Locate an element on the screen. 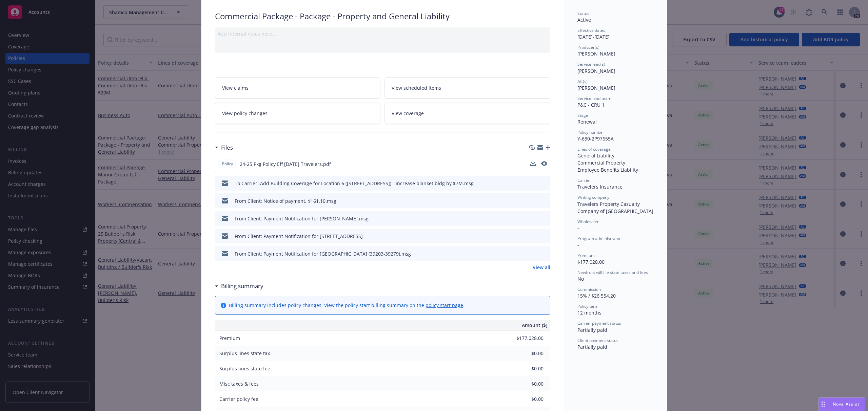 This screenshot has width=868, height=411. span: Stage is located at coordinates (583, 115).